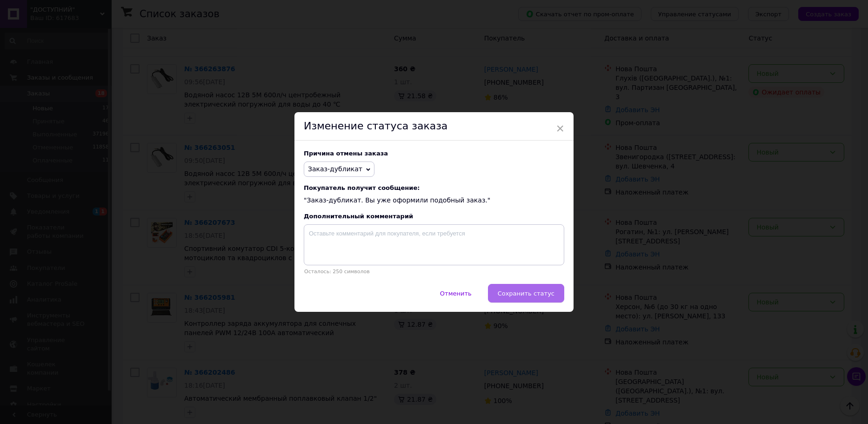 This screenshot has height=424, width=868. I want to click on div: Причина отмены заказа, so click(434, 153).